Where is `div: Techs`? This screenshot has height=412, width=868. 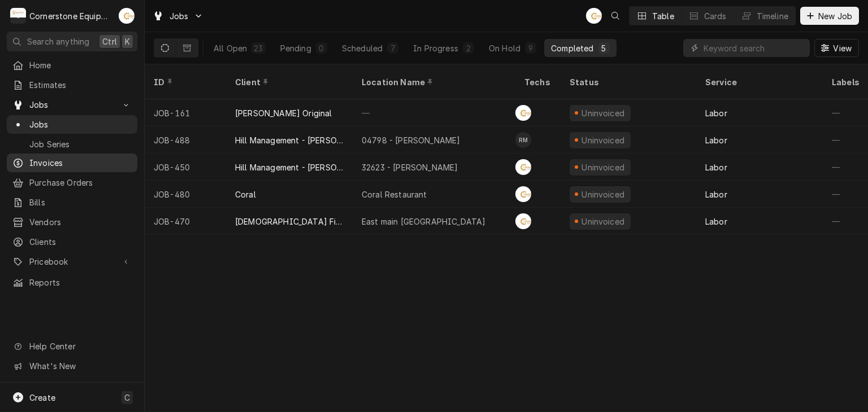 div: Techs is located at coordinates (538, 82).